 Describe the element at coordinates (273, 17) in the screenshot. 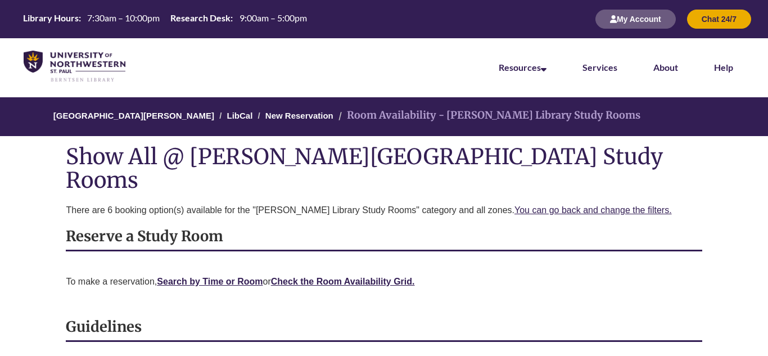

I see `span: 9:00am – 5:00pm` at that location.